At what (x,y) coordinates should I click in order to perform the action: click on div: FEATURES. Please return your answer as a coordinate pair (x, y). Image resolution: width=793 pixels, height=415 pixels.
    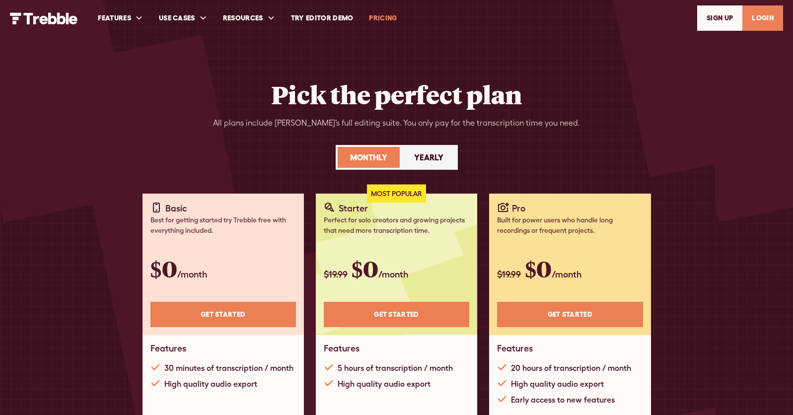
    Looking at the image, I should click on (114, 18).